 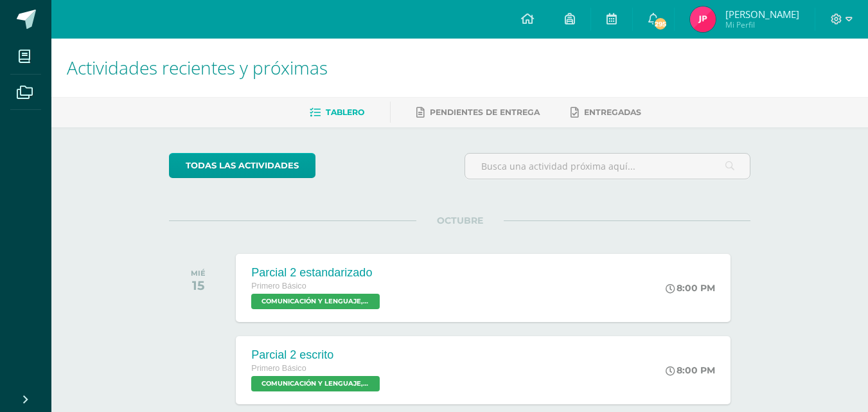 I want to click on div: Parcial 2 estandarizado, so click(x=317, y=273).